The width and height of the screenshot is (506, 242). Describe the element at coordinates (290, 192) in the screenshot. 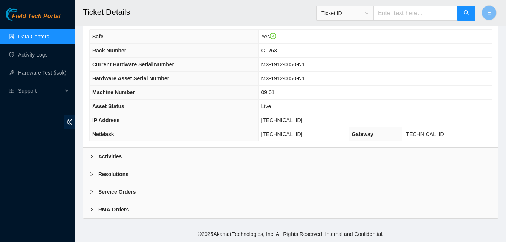

I see `div: Service Orders` at that location.